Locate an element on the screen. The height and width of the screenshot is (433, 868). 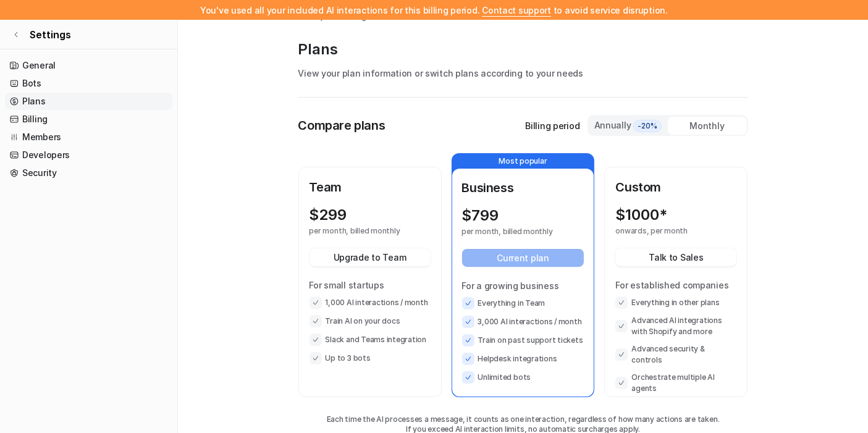
li: Helpdesk integrations is located at coordinates (524, 359).